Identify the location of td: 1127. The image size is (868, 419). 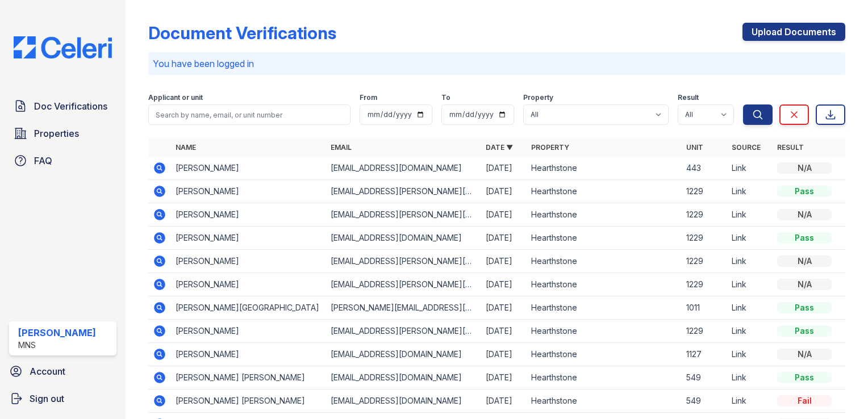
(704, 354).